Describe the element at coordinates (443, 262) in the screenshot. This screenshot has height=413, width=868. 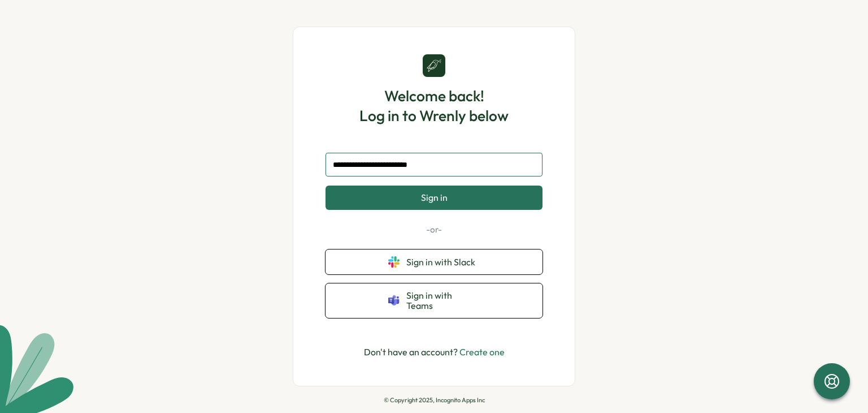
I see `span: Sign in with Slack` at that location.